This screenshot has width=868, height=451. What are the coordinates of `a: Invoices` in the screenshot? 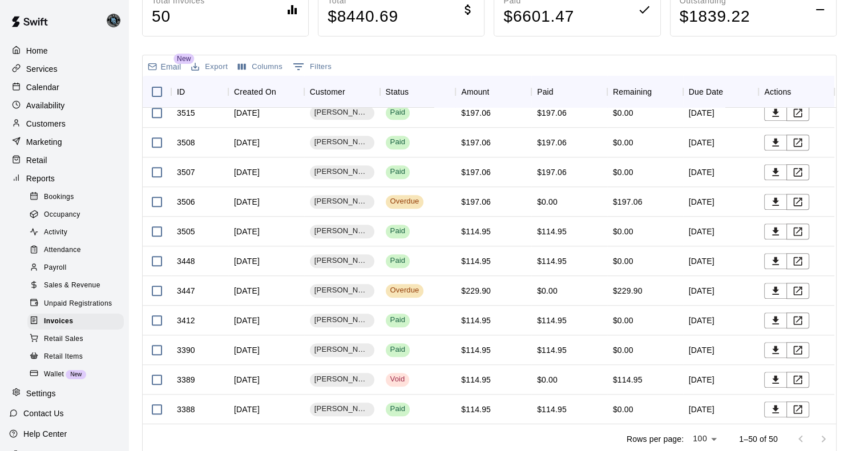 It's located at (77, 321).